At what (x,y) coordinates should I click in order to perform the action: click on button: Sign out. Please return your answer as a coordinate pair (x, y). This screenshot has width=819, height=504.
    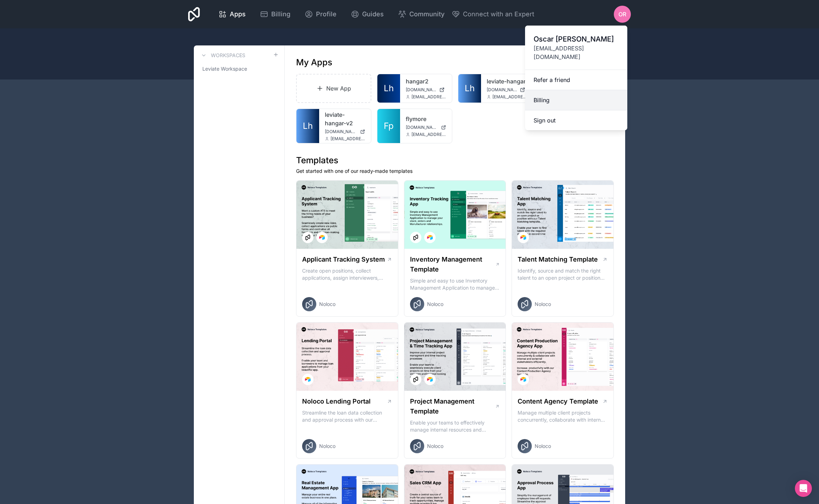
    Looking at the image, I should click on (576, 120).